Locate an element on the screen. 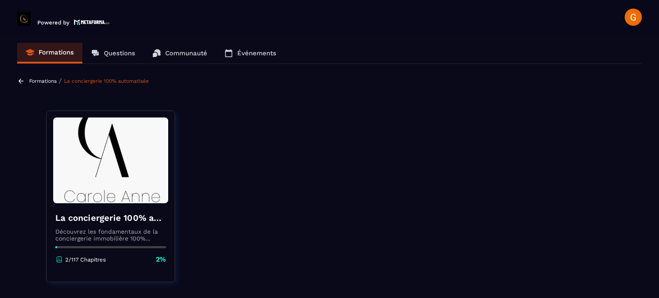  a: Événements is located at coordinates (250, 53).